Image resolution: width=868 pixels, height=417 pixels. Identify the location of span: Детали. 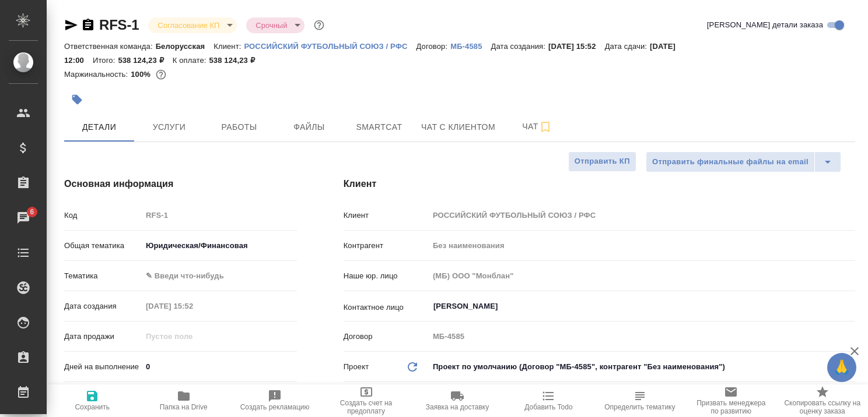
(99, 127).